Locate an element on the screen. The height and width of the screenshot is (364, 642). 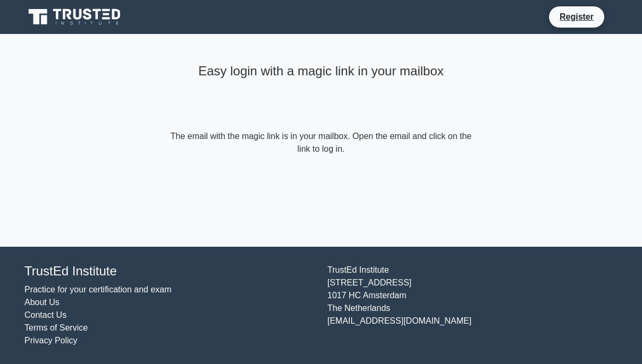
a: Register is located at coordinates (577, 17).